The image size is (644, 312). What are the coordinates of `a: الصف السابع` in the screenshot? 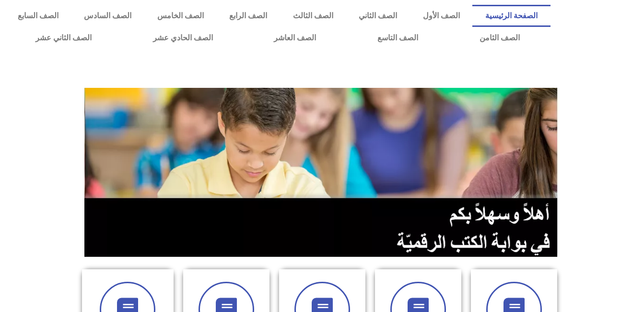 It's located at (38, 16).